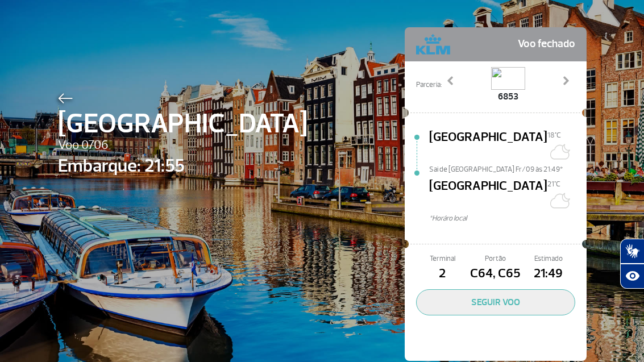  What do you see at coordinates (495, 274) in the screenshot?
I see `span: C64, C65` at bounding box center [495, 274].